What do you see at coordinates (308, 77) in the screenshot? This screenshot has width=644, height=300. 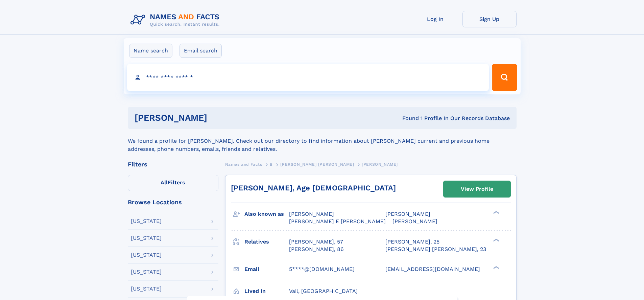 I see `input: search input` at bounding box center [308, 77].